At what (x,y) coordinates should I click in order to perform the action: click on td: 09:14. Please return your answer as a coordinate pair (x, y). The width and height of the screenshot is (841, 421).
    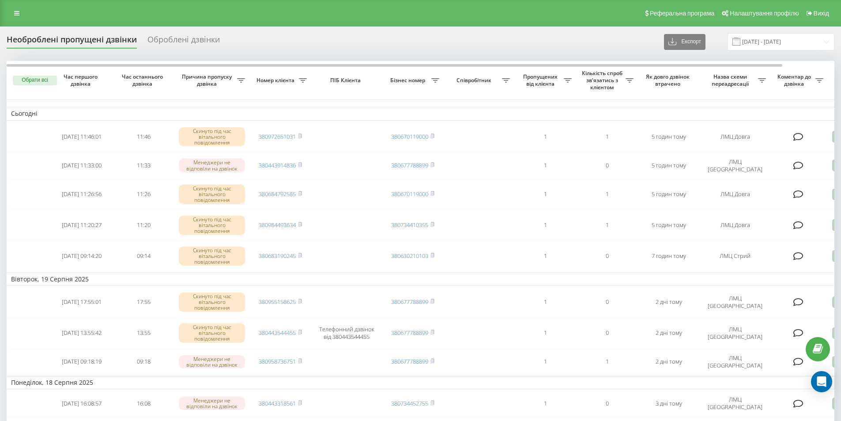
    Looking at the image, I should click on (143, 256).